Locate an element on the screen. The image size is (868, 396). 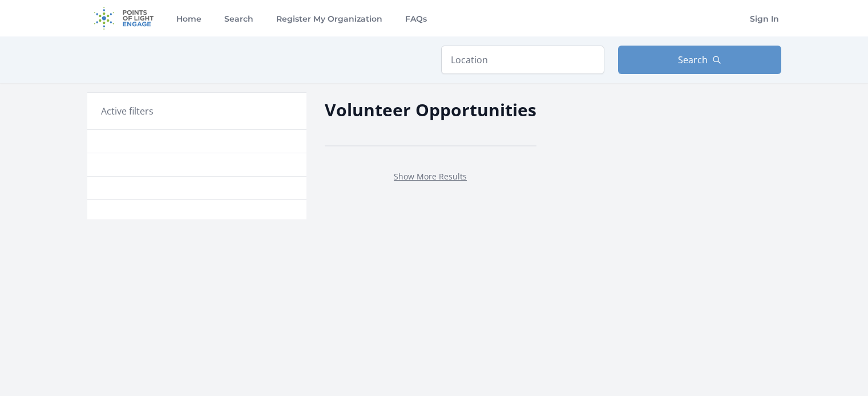
h3: Active filters is located at coordinates (127, 111).